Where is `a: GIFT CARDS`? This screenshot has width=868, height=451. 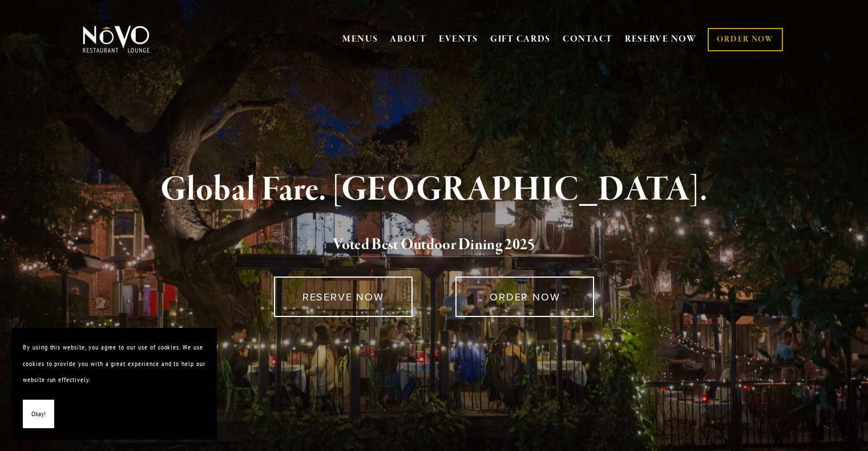
a: GIFT CARDS is located at coordinates (521, 39).